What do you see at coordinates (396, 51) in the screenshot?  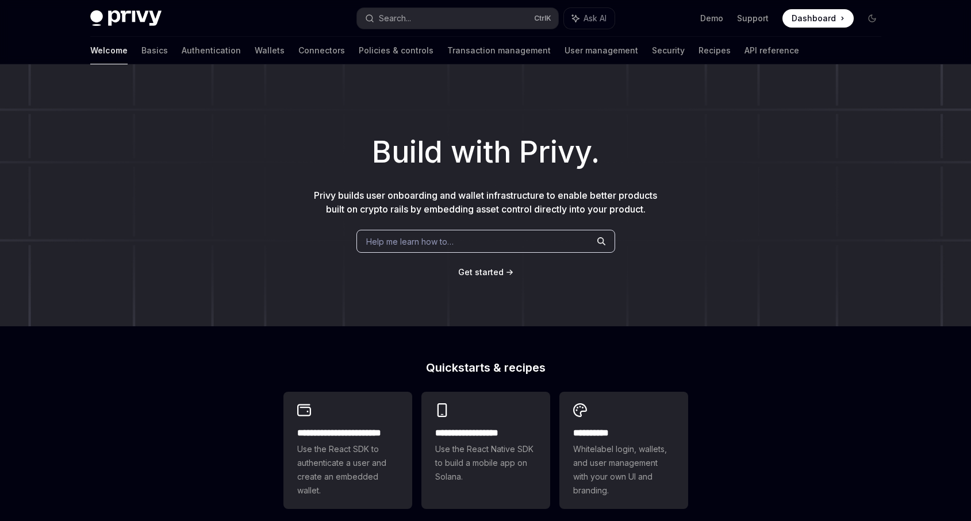 I see `a: Policies & controls` at bounding box center [396, 51].